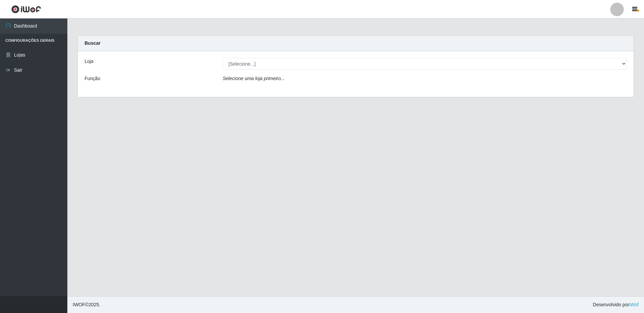 The width and height of the screenshot is (644, 313). I want to click on i: Selecione uma loja primeiro..., so click(254, 79).